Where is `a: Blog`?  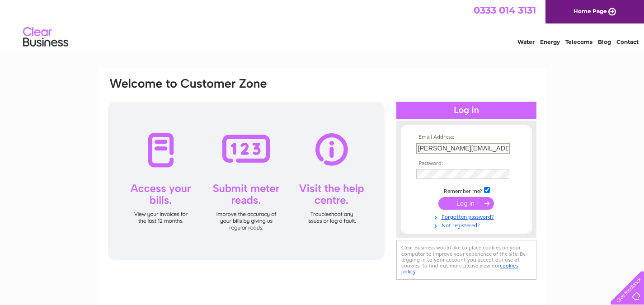
a: Blog is located at coordinates (604, 42).